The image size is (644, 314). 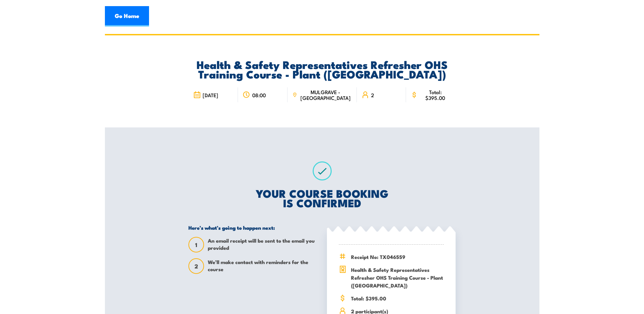 I want to click on a: Go Home, so click(x=127, y=17).